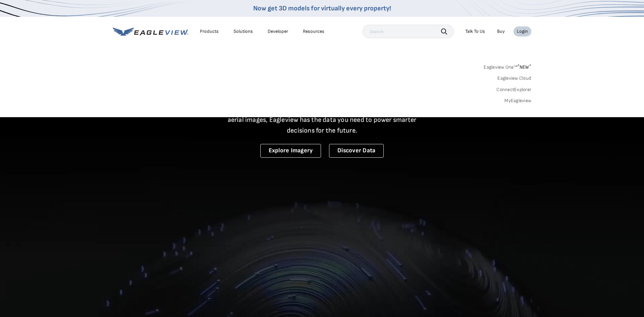 The height and width of the screenshot is (317, 644). I want to click on div: Solutions, so click(243, 32).